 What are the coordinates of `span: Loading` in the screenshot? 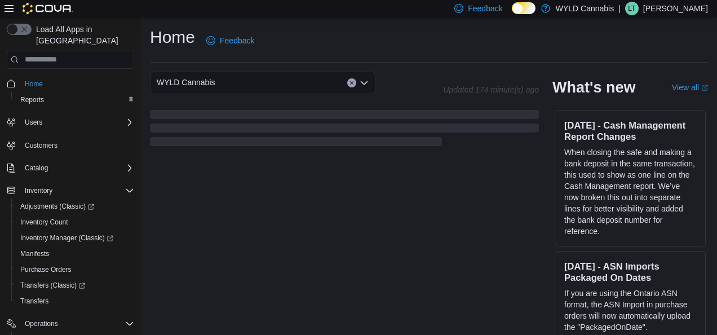 It's located at (345, 130).